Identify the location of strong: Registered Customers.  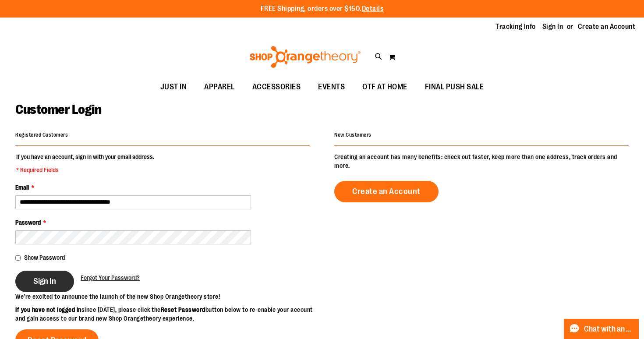
(41, 135).